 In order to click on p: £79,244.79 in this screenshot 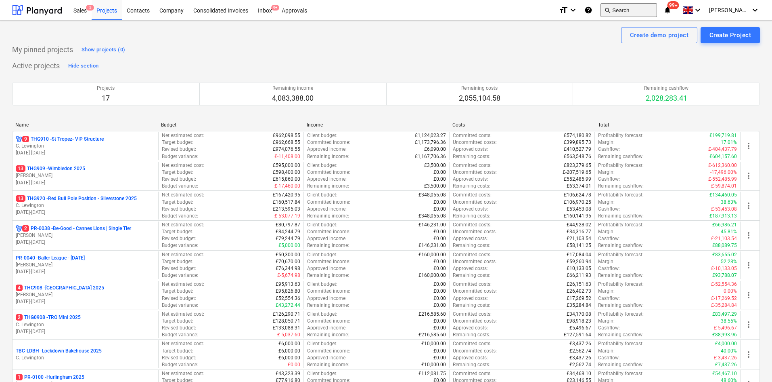, I will do `click(288, 238)`.